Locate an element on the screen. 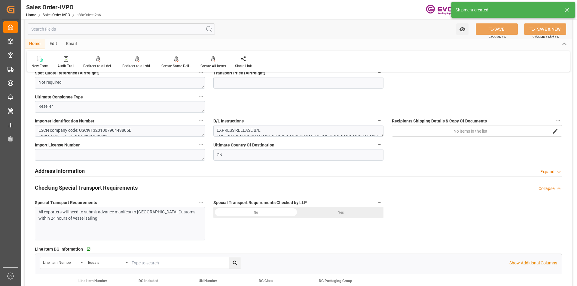 This screenshot has height=286, width=577. button: menu-button is located at coordinates (471, 131).